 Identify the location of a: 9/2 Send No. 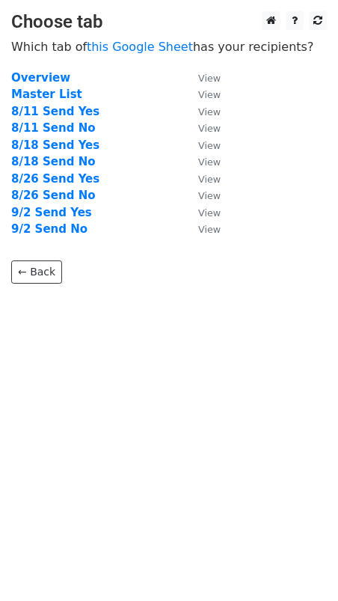
(49, 229).